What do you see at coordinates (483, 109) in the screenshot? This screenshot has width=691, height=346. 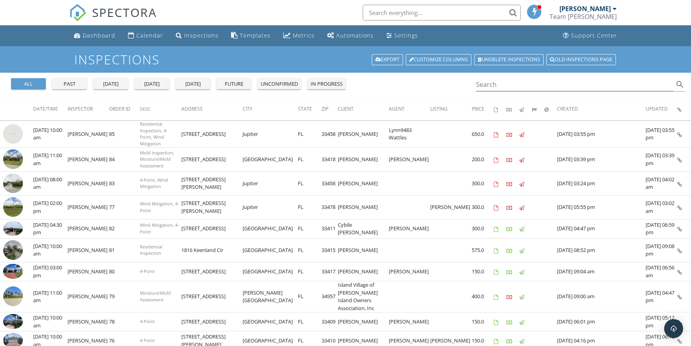 I see `th: Price: Not sorted.` at bounding box center [483, 109].